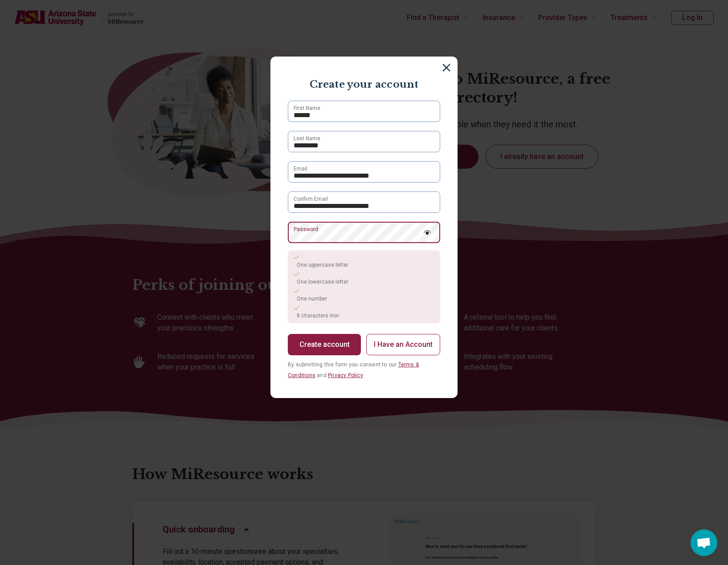  What do you see at coordinates (353, 370) in the screenshot?
I see `a: Terms & Conditions` at bounding box center [353, 370].